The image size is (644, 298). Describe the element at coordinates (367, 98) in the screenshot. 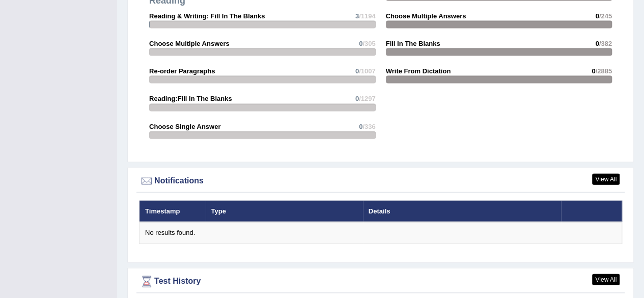

I see `span: /1297` at that location.